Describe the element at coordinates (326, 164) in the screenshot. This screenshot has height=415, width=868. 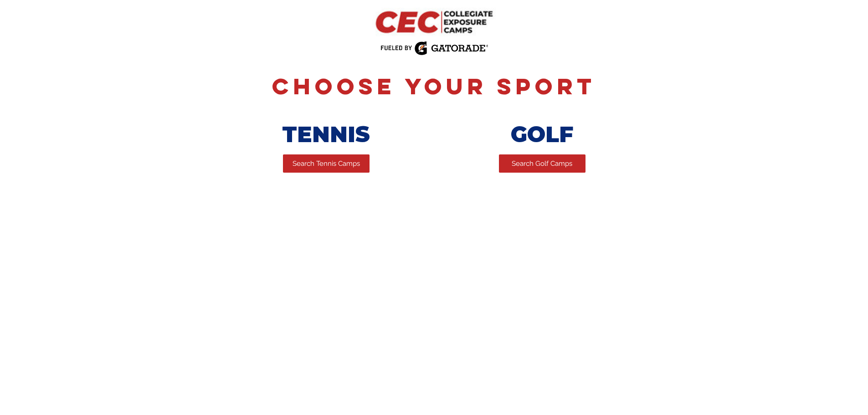
I see `span: Search Tennis Camps` at that location.